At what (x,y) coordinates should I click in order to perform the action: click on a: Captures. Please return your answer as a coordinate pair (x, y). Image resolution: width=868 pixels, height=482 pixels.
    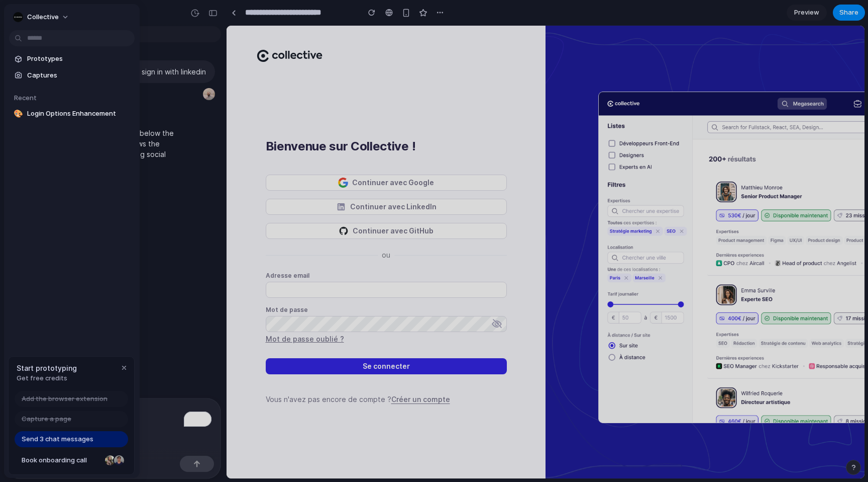
    Looking at the image, I should click on (72, 75).